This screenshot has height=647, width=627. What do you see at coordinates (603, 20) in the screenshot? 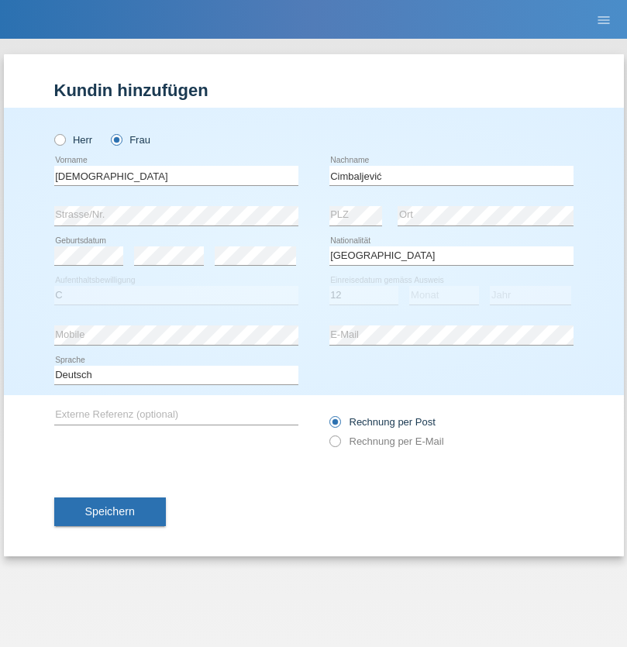
I see `i: menu` at bounding box center [603, 20].